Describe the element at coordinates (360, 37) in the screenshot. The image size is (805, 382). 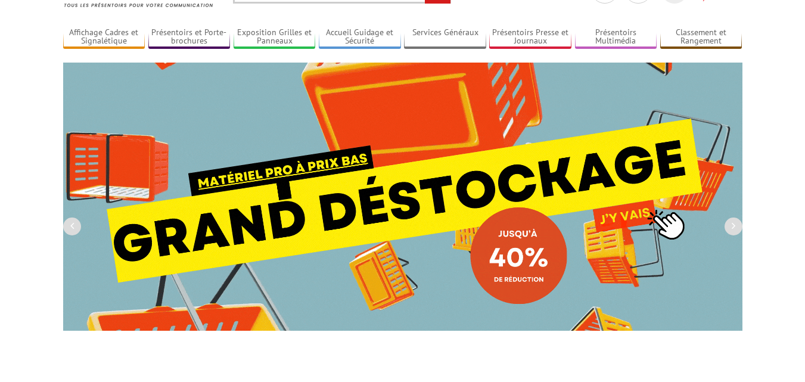
I see `a: Accueil Guidage et Sécurité` at that location.